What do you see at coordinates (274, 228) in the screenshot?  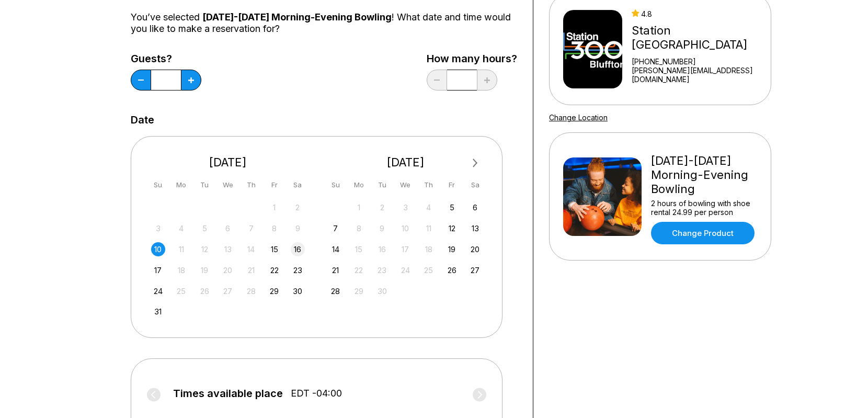 I see `div: Not available Friday, August 8th, 2025` at bounding box center [274, 228].